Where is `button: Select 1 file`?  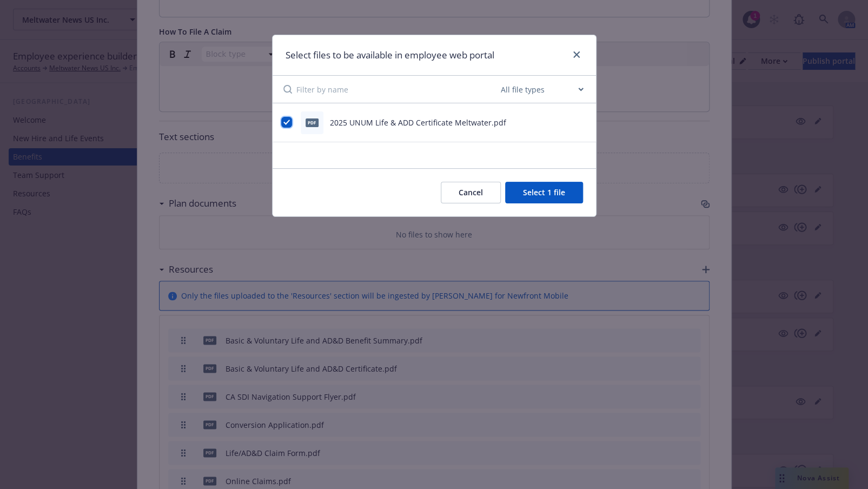 button: Select 1 file is located at coordinates (544, 192).